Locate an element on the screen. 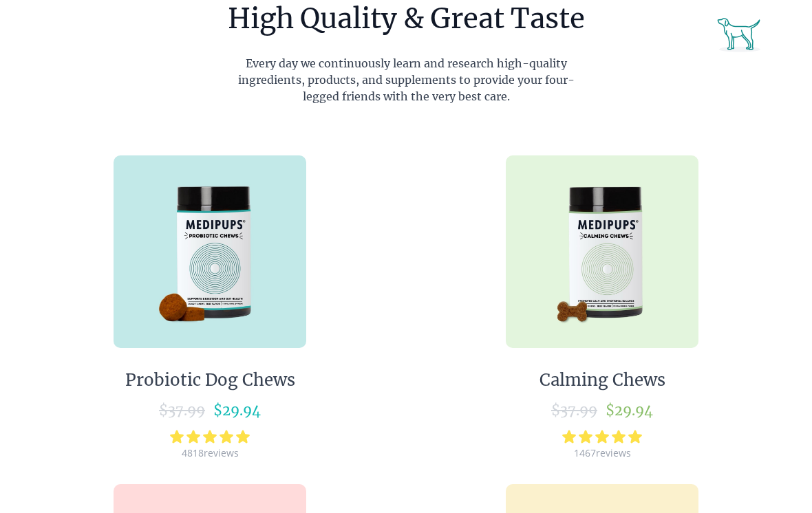  a: Calming Chews - MedipupsCalming Chews$37.99$29.941467reviews is located at coordinates (601, 302).